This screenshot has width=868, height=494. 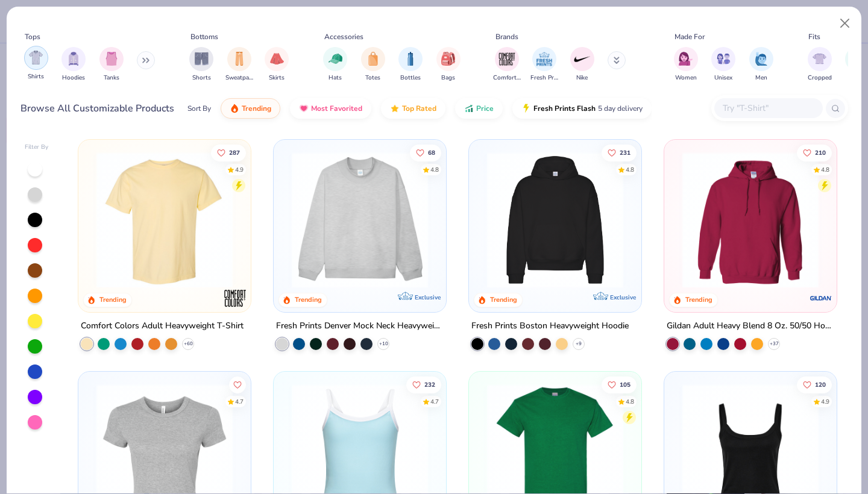 What do you see at coordinates (814, 37) in the screenshot?
I see `div: Fits` at bounding box center [814, 37].